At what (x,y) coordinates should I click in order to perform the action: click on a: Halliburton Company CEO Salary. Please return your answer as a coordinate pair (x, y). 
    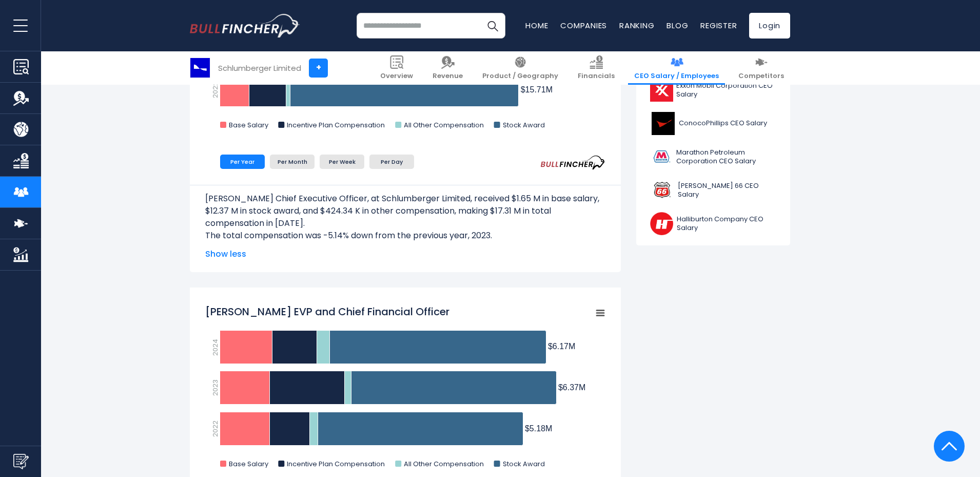
    Looking at the image, I should click on (713, 223).